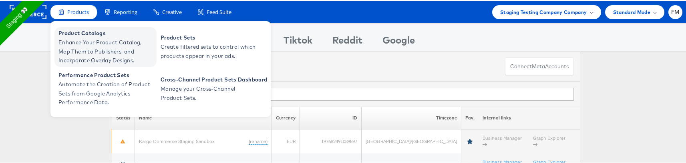  Describe the element at coordinates (543, 11) in the screenshot. I see `span: Staging Testing Company Company` at that location.